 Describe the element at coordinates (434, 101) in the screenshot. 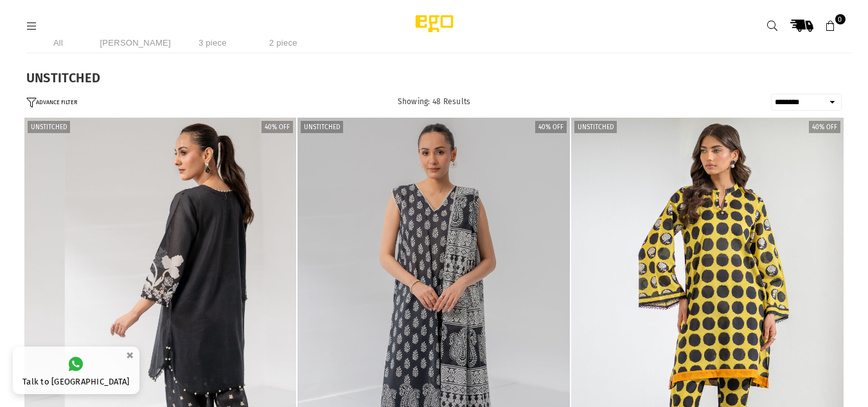

I see `span: Showing: 48 Results` at that location.